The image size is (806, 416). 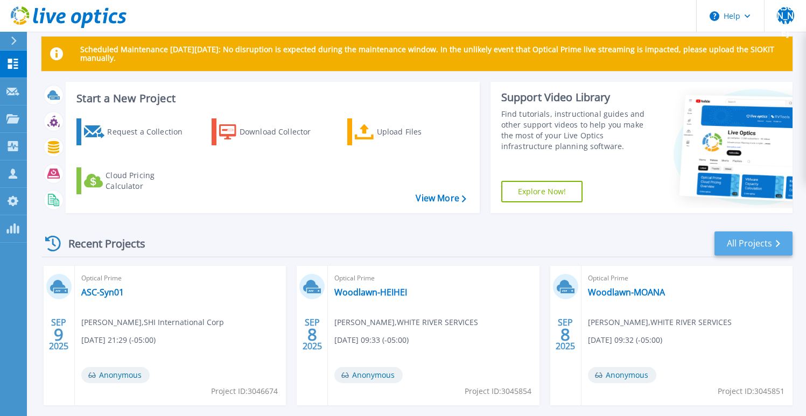 What do you see at coordinates (577, 97) in the screenshot?
I see `div: Support Video Library` at bounding box center [577, 97].